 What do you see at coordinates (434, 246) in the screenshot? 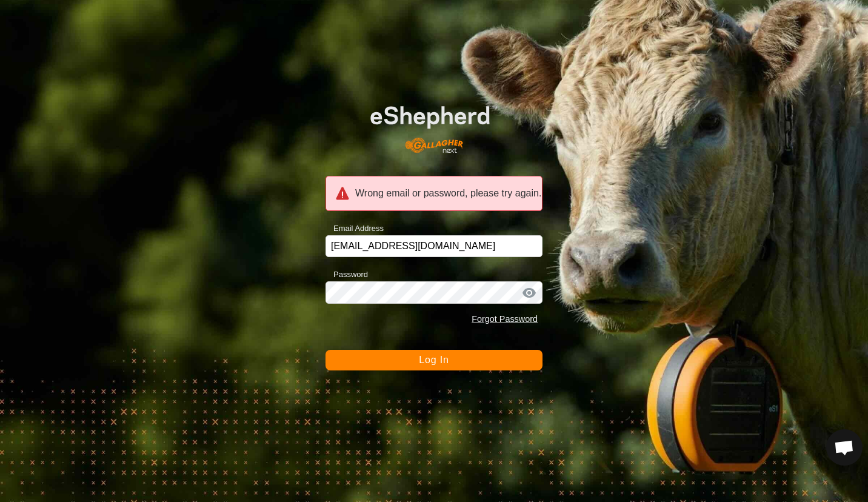
I see `input: Email Address` at bounding box center [434, 246].